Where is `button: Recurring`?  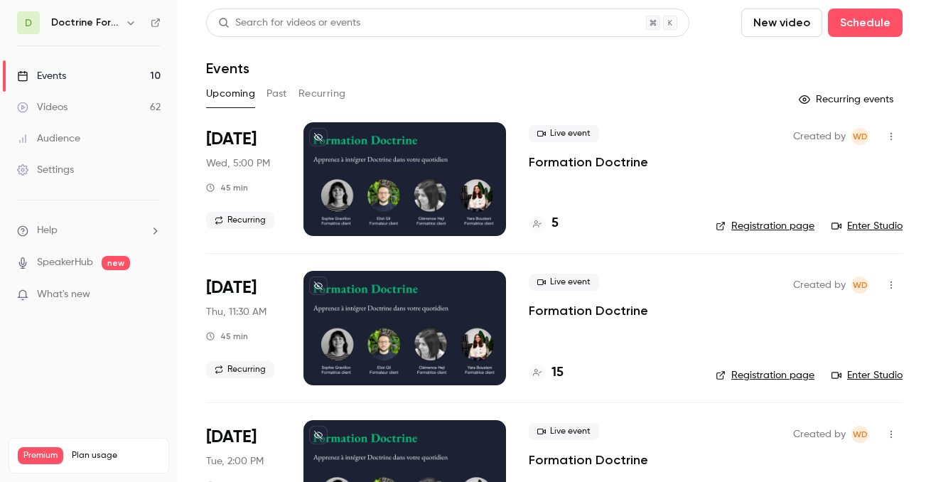
button: Recurring is located at coordinates (322, 94).